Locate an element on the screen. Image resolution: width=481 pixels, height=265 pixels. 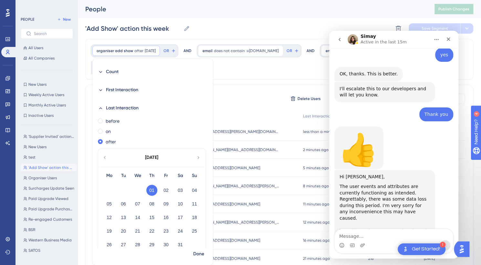
span: Count is located at coordinates (112, 72).